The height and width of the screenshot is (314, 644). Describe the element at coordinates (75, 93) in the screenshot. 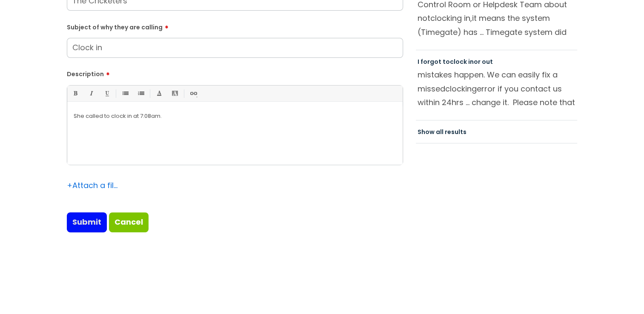

I see `a: Bold (Ctrl-B)` at that location.